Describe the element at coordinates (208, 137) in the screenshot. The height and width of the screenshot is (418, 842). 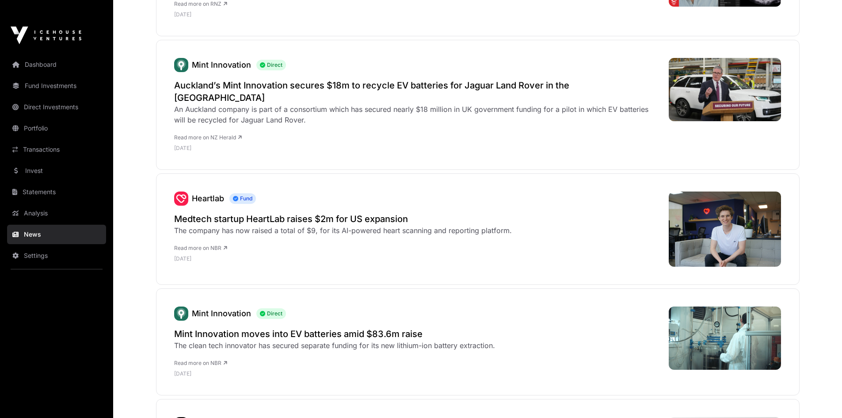
I see `a: Read more on NZ Herald` at that location.